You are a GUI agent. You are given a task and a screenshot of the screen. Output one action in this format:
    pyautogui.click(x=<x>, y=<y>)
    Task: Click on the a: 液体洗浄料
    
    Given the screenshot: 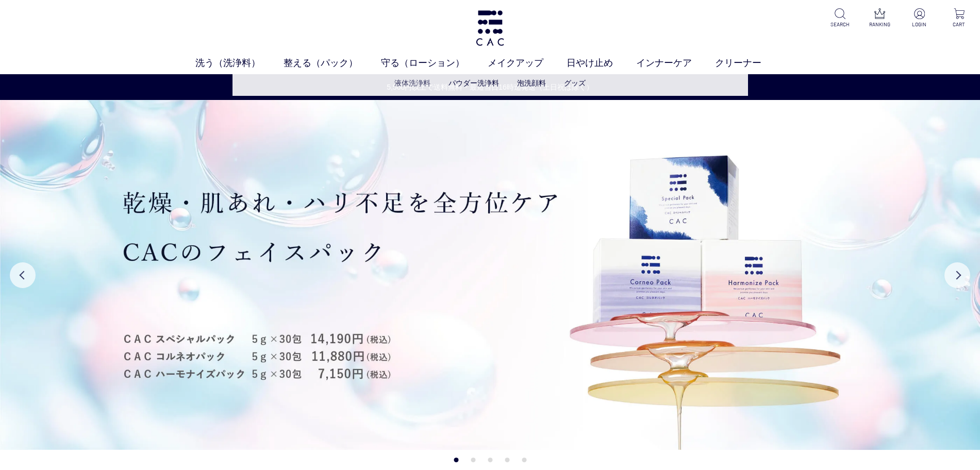 What is the action you would take?
    pyautogui.click(x=412, y=83)
    